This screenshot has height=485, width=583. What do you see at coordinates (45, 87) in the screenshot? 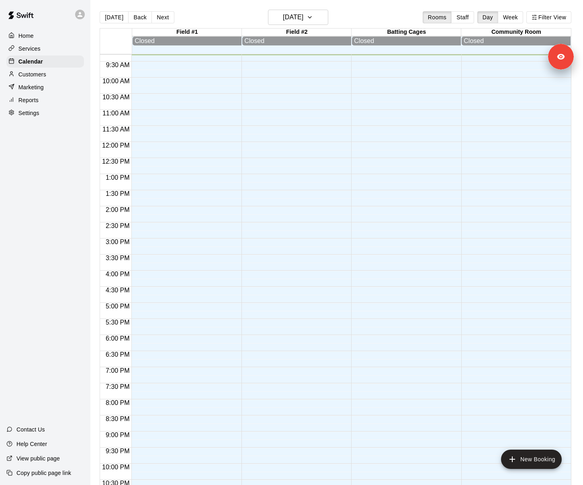
I see `a: Marketing` at bounding box center [45, 87].